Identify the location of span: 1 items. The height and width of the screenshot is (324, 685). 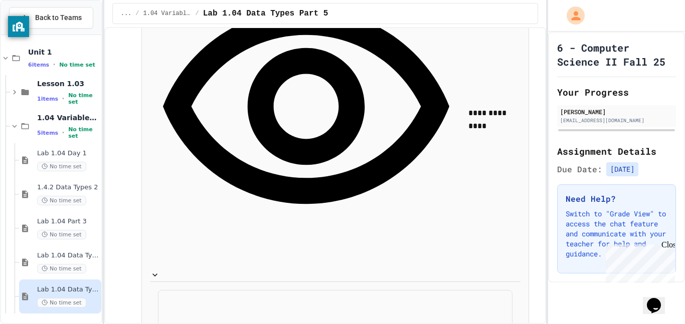
(48, 99).